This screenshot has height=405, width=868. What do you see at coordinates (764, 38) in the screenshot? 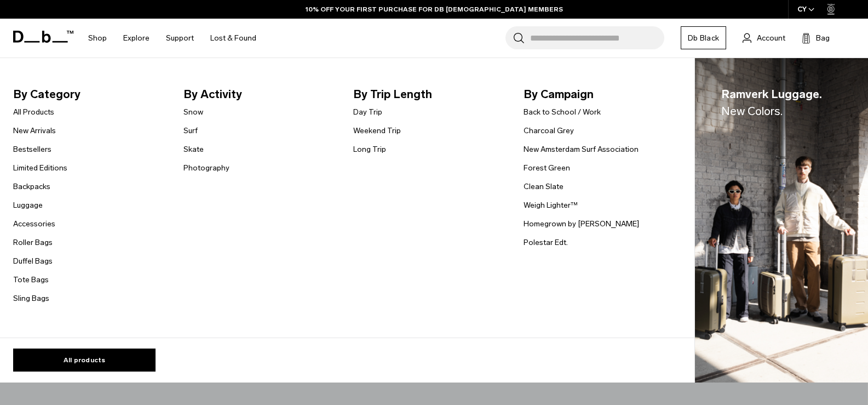
I see `a: Account` at bounding box center [764, 38].